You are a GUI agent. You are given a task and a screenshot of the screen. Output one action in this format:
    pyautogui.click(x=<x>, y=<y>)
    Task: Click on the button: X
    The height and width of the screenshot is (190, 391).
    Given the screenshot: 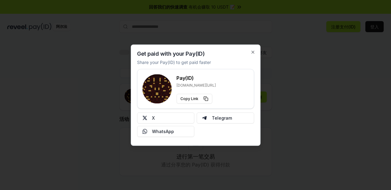 What is the action you would take?
    pyautogui.click(x=166, y=118)
    